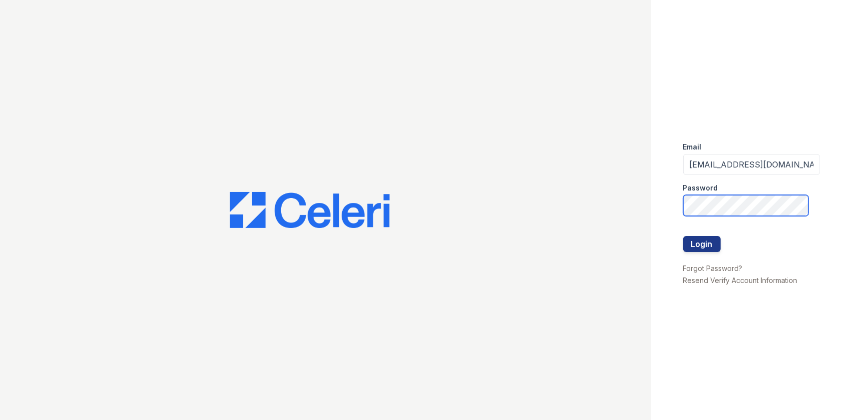 This screenshot has width=868, height=420. What do you see at coordinates (692, 147) in the screenshot?
I see `label: Email` at bounding box center [692, 147].